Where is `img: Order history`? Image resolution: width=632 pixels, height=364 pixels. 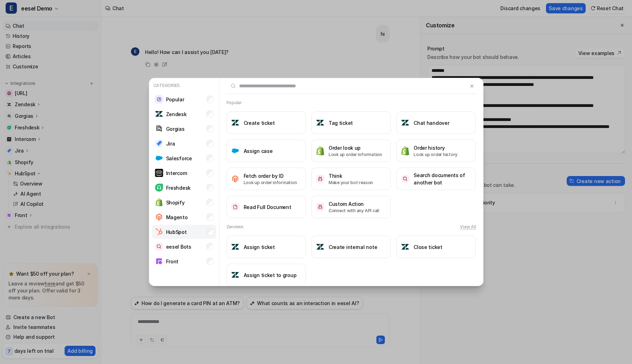
img: Order history is located at coordinates (405, 151).